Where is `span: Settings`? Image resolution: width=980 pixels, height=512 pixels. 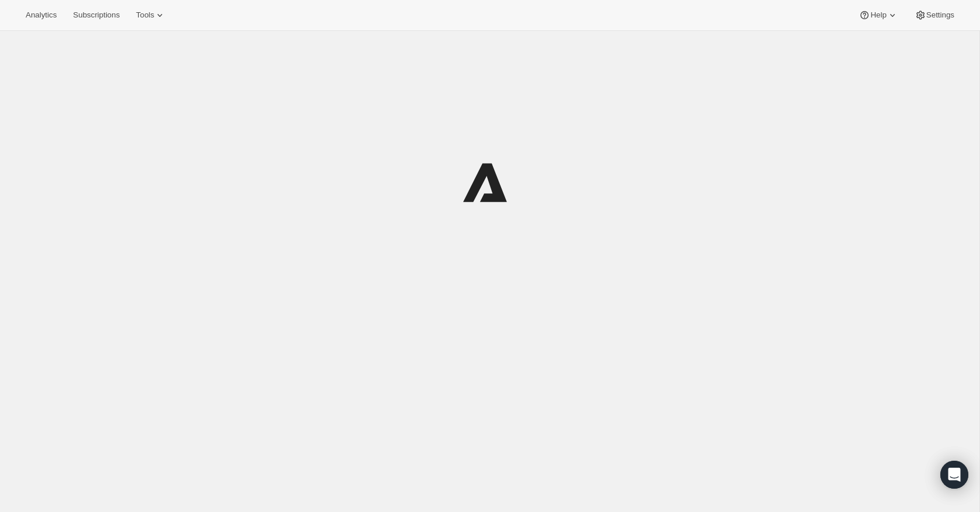
span: Settings is located at coordinates (941, 15).